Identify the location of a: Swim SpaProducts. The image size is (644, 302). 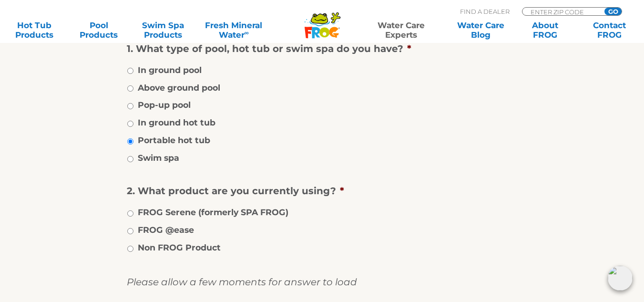
(163, 30).